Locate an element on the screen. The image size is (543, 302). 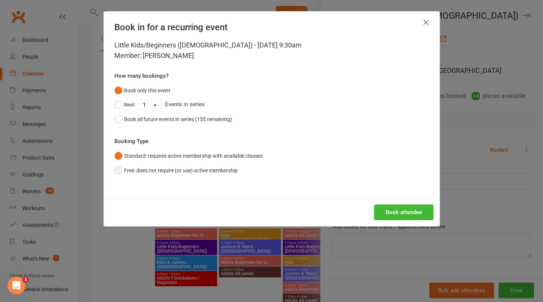
h4: Book in for a recurring event is located at coordinates (272, 27).